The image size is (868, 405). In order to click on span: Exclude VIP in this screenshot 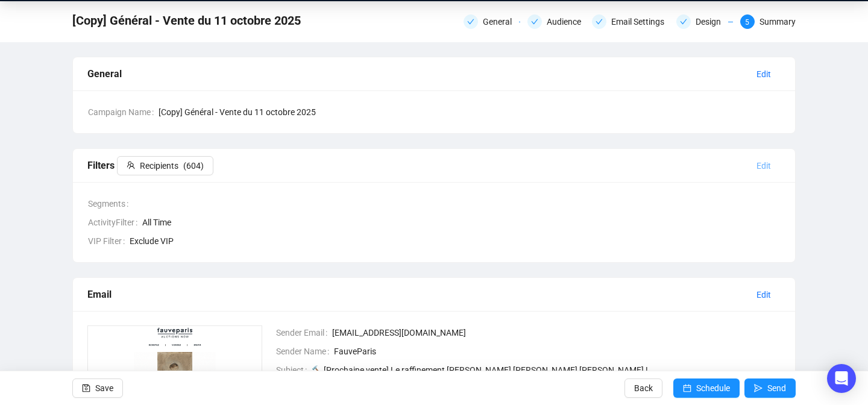, I will do `click(455, 241)`.